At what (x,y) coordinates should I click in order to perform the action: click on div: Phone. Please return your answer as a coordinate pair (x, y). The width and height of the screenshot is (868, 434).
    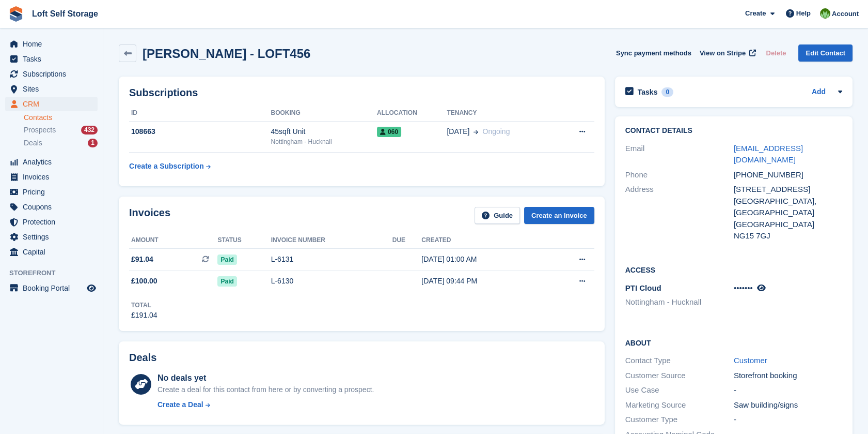
    Looking at the image, I should click on (680, 174).